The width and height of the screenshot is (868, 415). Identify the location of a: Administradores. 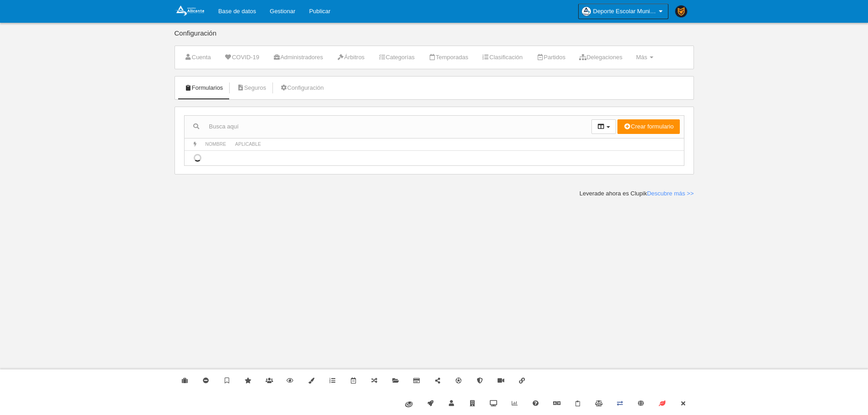
(298, 57).